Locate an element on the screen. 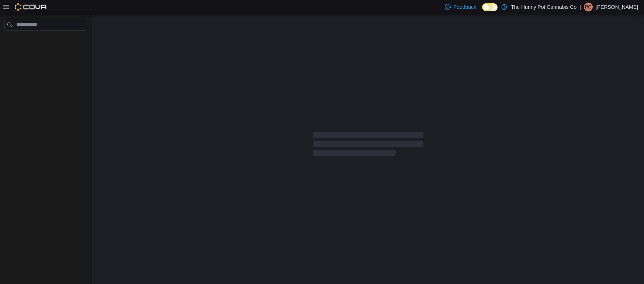  nav: Complex example is located at coordinates (46, 41).